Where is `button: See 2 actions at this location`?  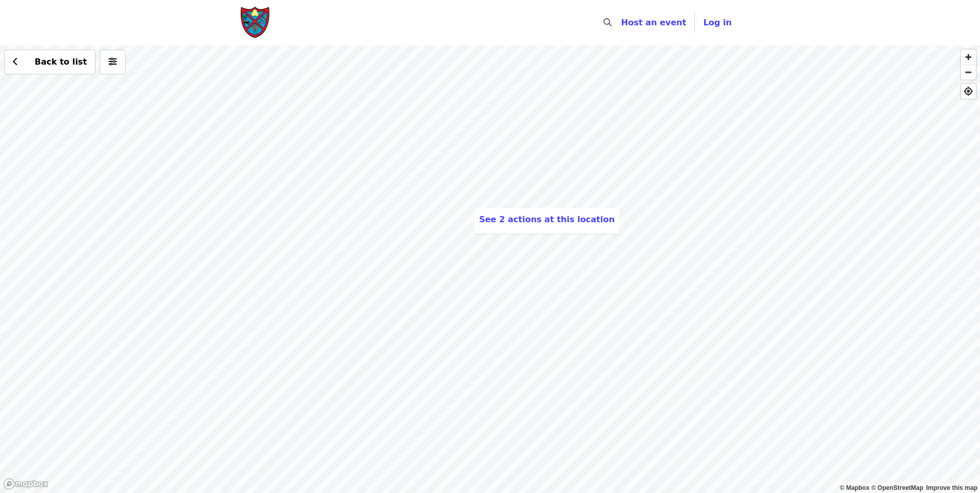 button: See 2 actions at this location is located at coordinates (546, 219).